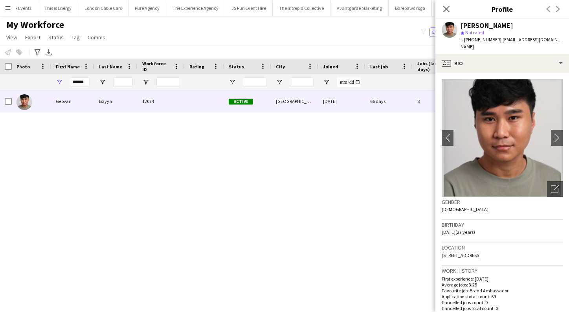  What do you see at coordinates (502, 302) in the screenshot?
I see `p: Cancelled jobs count: 0` at bounding box center [502, 302].